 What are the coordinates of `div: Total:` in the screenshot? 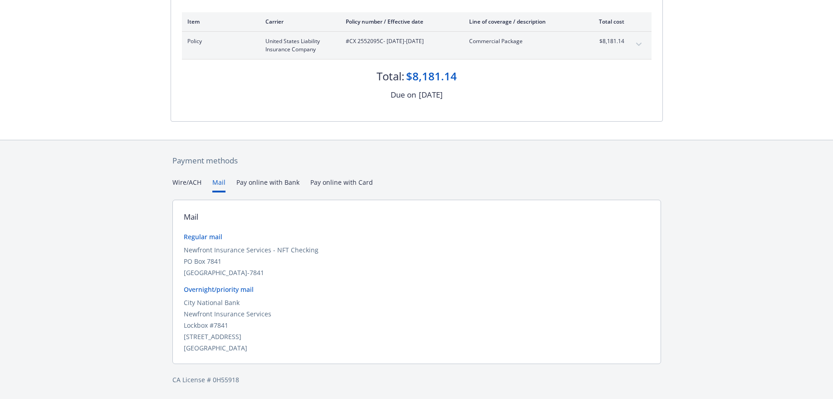 It's located at (390, 76).